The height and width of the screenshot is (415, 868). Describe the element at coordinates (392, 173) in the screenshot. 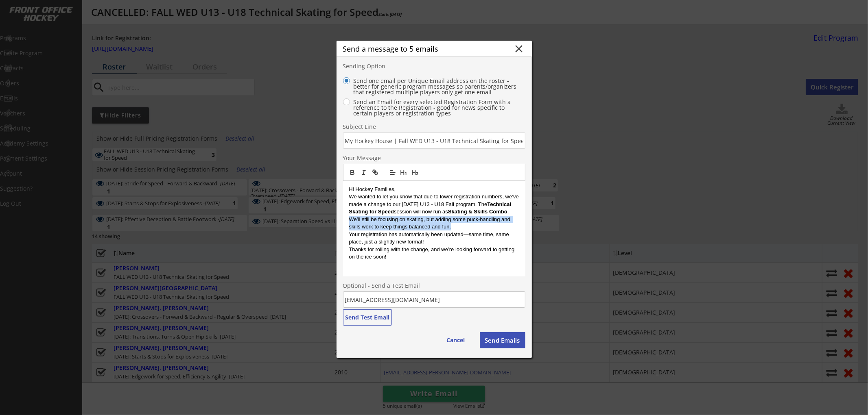

I see `span: Text alignment` at that location.